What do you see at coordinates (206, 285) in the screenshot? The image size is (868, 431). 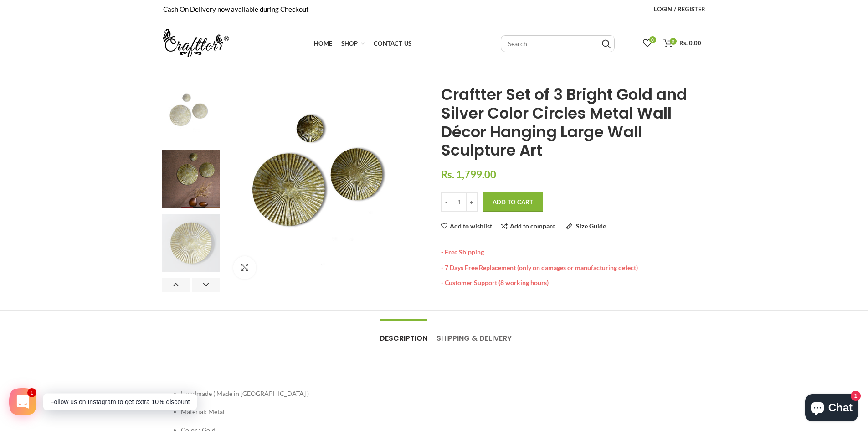 I see `button: Next` at bounding box center [206, 285].